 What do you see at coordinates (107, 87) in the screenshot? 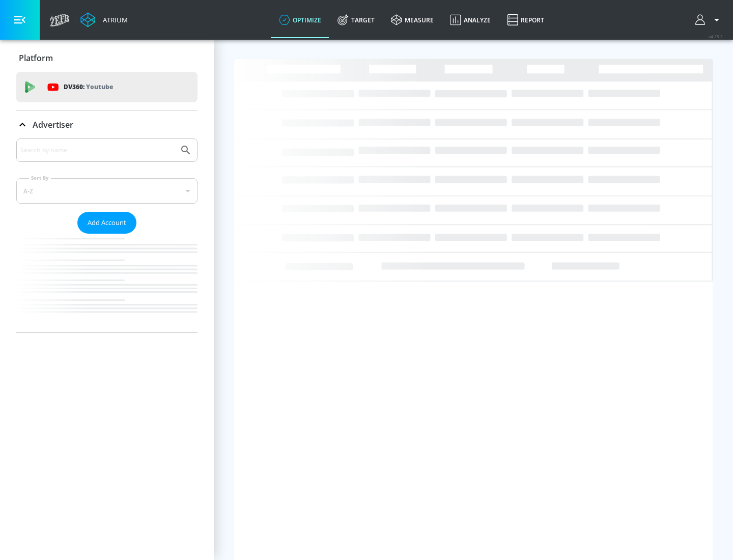
I see `div: DV360: Youtube` at bounding box center [107, 87].